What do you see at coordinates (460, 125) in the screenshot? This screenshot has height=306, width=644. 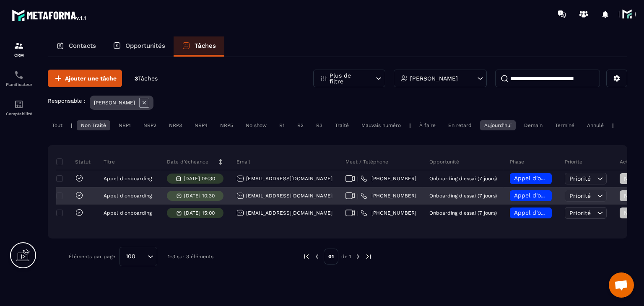 I see `div: En retard` at bounding box center [460, 125].